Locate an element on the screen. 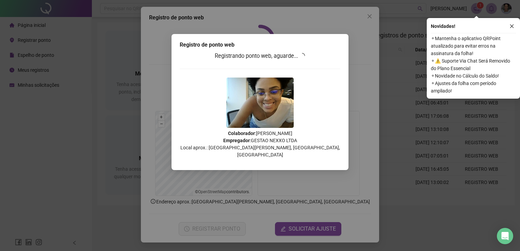 The width and height of the screenshot is (520, 251). h3: Registrando ponto web, aguarde... is located at coordinates (260, 56).